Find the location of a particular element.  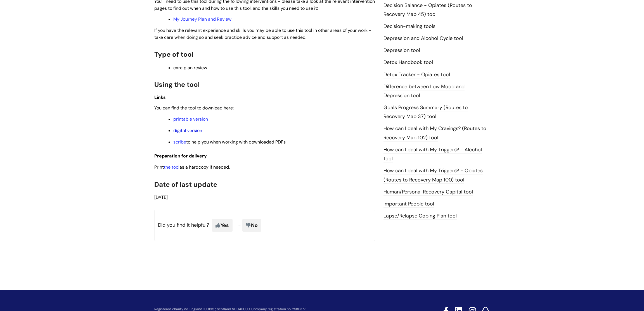

p: Registered charity no. England 1001957, Scotland SCO40009. Company registration no. 2580377 is located at coordinates (279, 309).